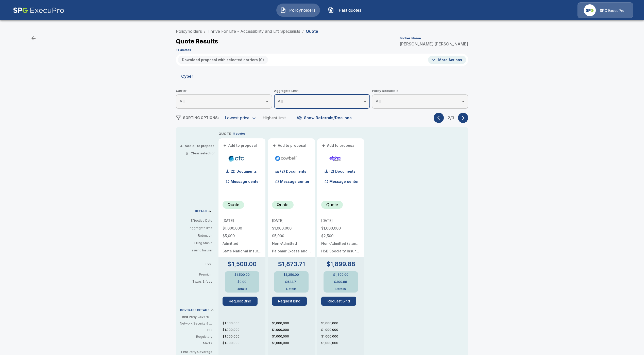  I want to click on p: Non-Admitted (standard), so click(341, 243).